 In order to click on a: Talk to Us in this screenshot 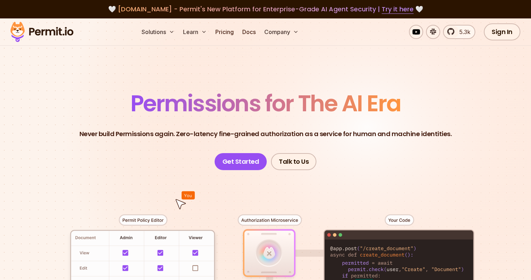, I will do `click(294, 162)`.